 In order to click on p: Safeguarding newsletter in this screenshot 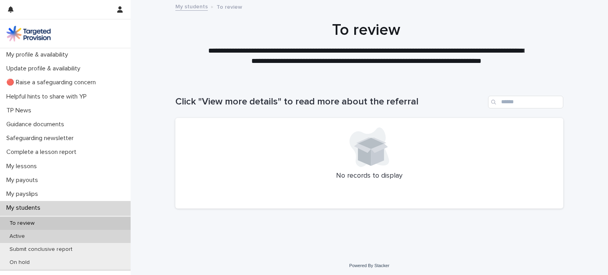, I will do `click(42, 138)`.